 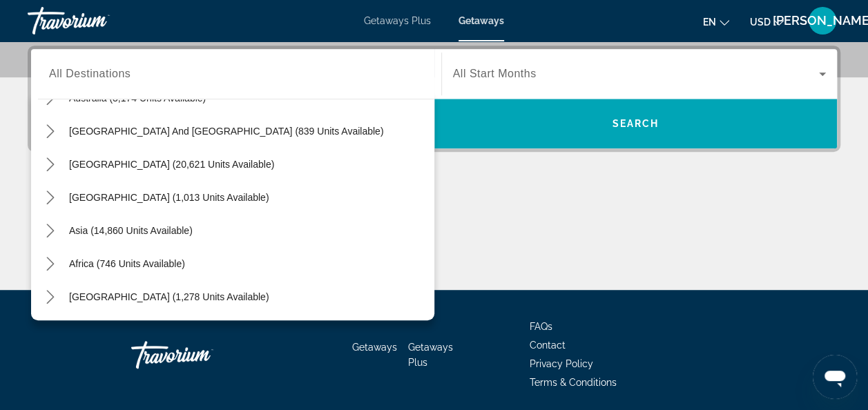 What do you see at coordinates (50, 198) in the screenshot?
I see `button: Toggle Central America (1,013 units available) submenu` at bounding box center [50, 198].